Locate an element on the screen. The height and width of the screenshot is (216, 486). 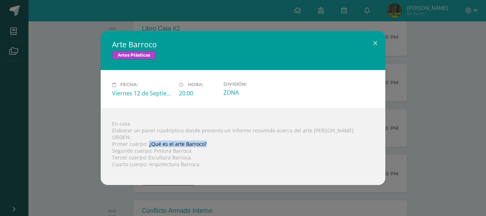
div: Viernes 12 de Septiembre is located at coordinates (143, 93).